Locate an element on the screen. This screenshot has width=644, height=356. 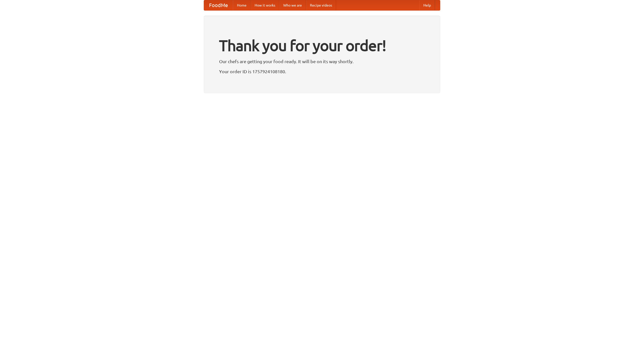
a: Help is located at coordinates (427, 5).